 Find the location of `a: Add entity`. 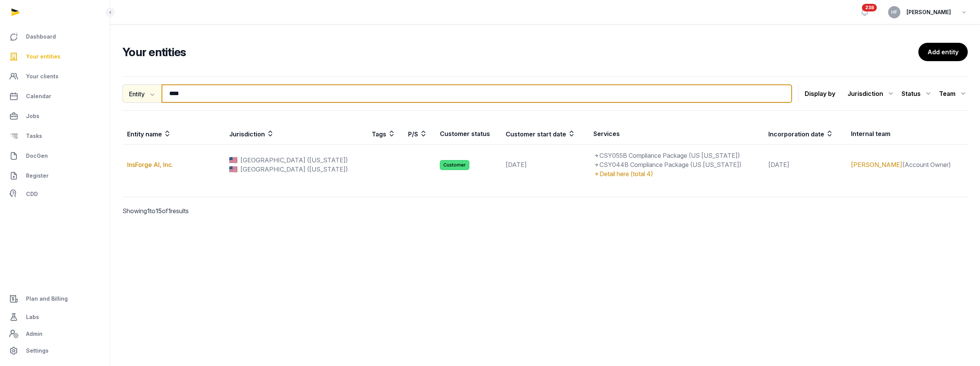

a: Add entity is located at coordinates (942, 52).